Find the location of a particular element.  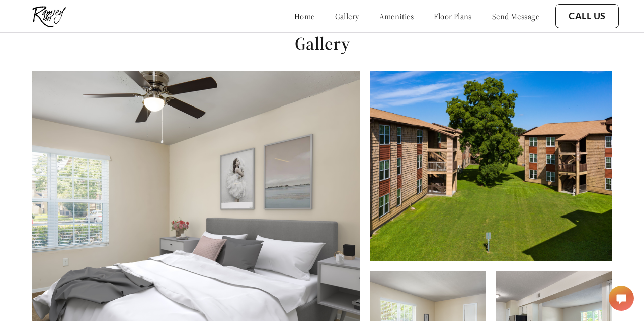

a: gallery is located at coordinates (347, 16).